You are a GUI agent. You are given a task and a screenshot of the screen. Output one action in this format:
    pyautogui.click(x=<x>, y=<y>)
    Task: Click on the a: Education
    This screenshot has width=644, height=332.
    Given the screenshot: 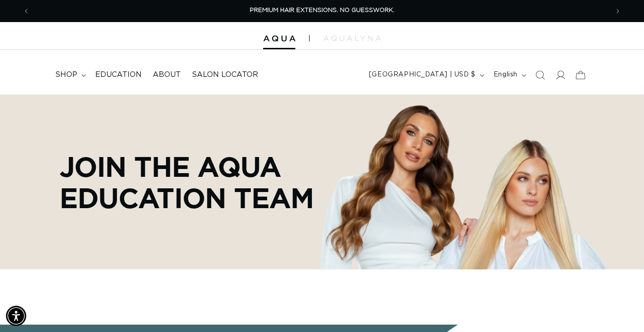 What is the action you would take?
    pyautogui.click(x=118, y=75)
    